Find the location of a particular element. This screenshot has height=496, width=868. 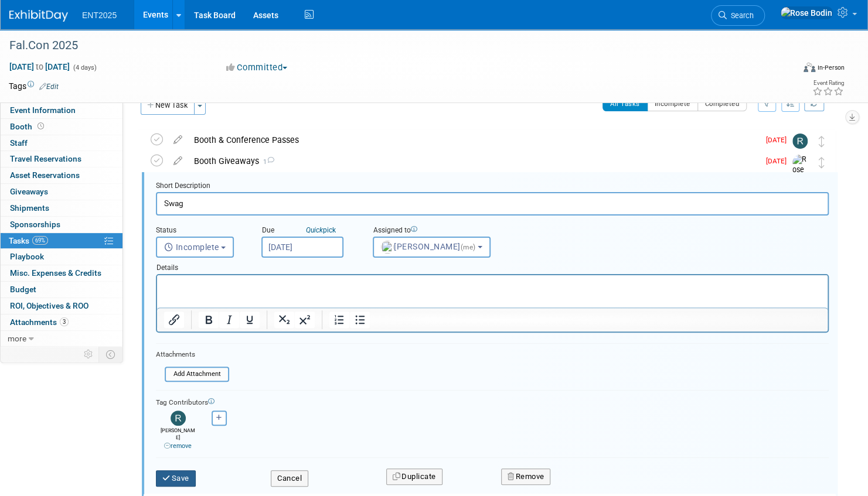

button: Italic is located at coordinates (230, 320).